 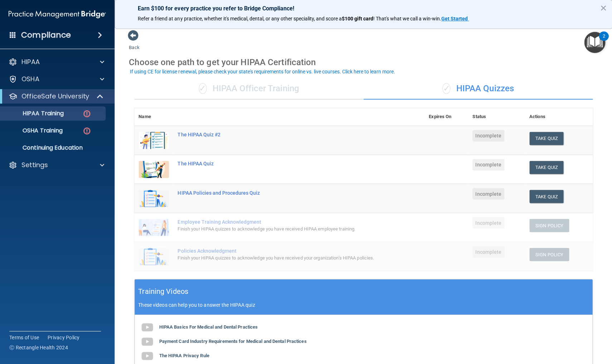 I want to click on div: HIPAA Quizzes, so click(x=478, y=89).